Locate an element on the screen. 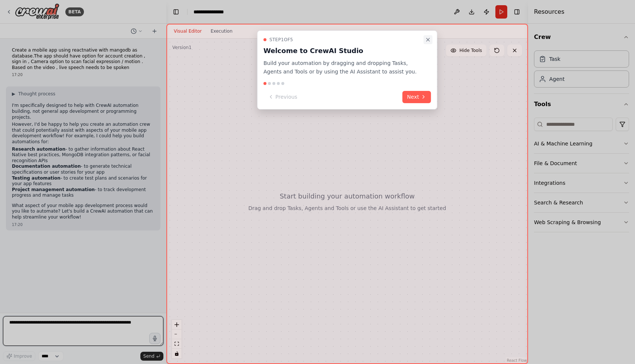 This screenshot has width=635, height=364. h3: Welcome to CrewAI Studio is located at coordinates (343, 51).